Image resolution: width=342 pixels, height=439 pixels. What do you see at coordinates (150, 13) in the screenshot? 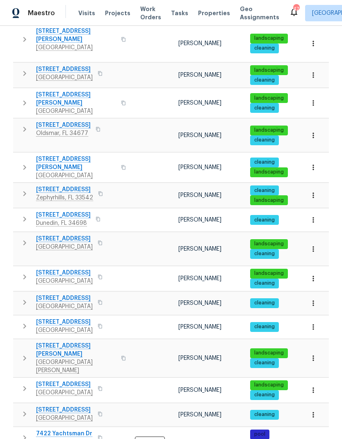
I see `span: Work Orders` at bounding box center [150, 13].